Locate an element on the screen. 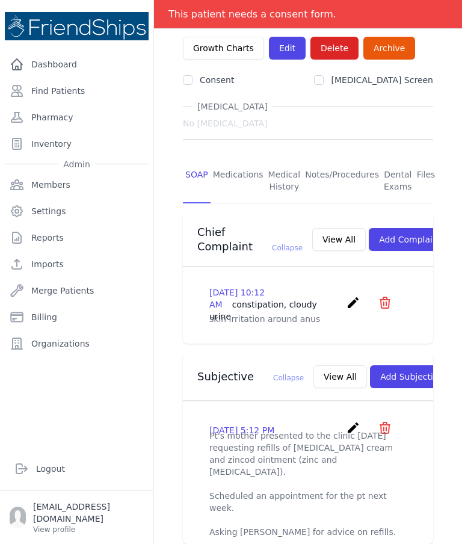 The image size is (462, 544). a: Notes/Procedures is located at coordinates (342, 181).